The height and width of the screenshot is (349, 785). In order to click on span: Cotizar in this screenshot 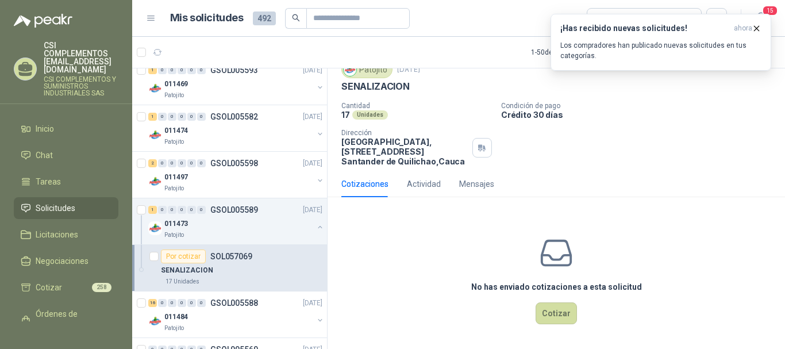, I will do `click(49, 288)`.